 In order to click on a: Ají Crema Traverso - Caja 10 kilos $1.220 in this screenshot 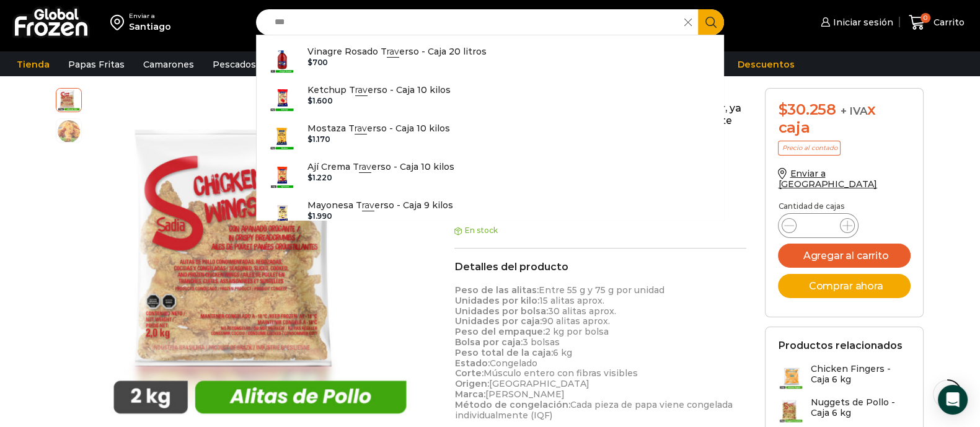, I will do `click(490, 176)`.